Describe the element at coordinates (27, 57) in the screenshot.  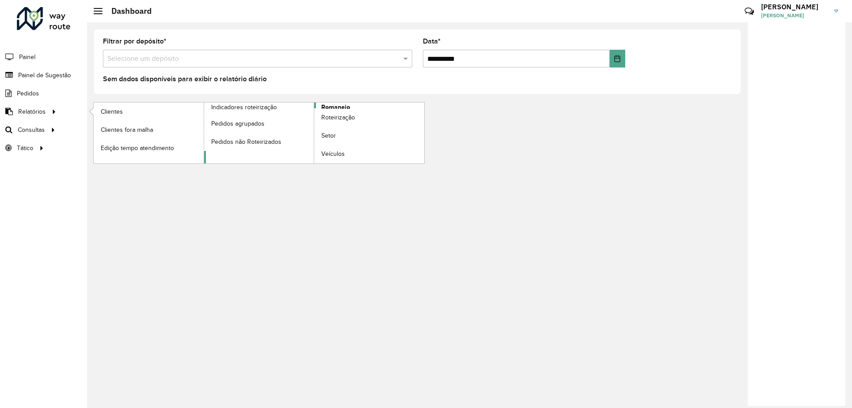
I see `span: Painel` at that location.